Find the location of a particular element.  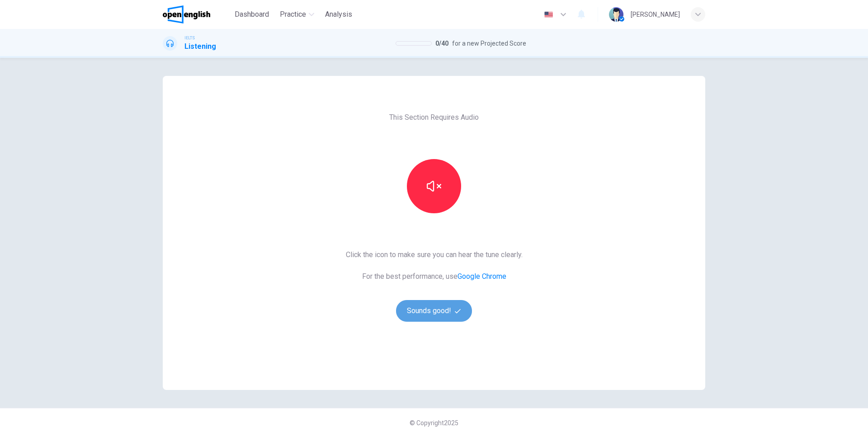

img: OpenEnglish logo is located at coordinates (186, 15).